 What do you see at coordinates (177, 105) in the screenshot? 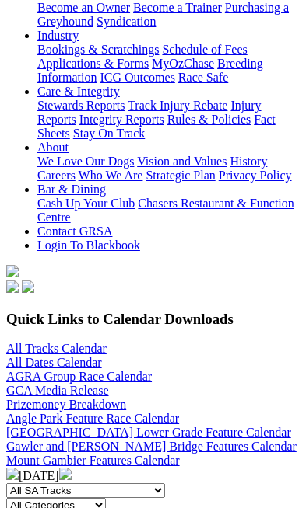
I see `a: Track Injury Rebate` at bounding box center [177, 105].